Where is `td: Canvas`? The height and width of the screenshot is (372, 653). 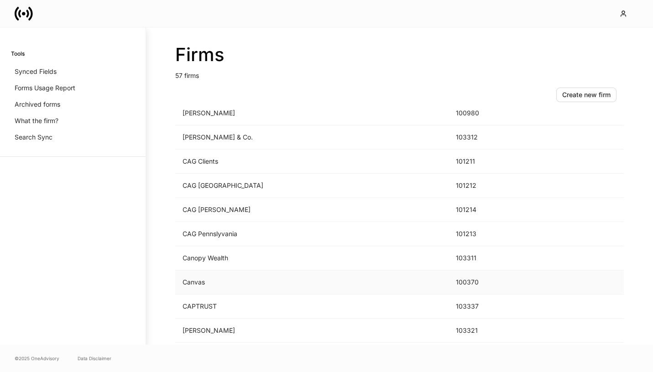 td: Canvas is located at coordinates (312, 282).